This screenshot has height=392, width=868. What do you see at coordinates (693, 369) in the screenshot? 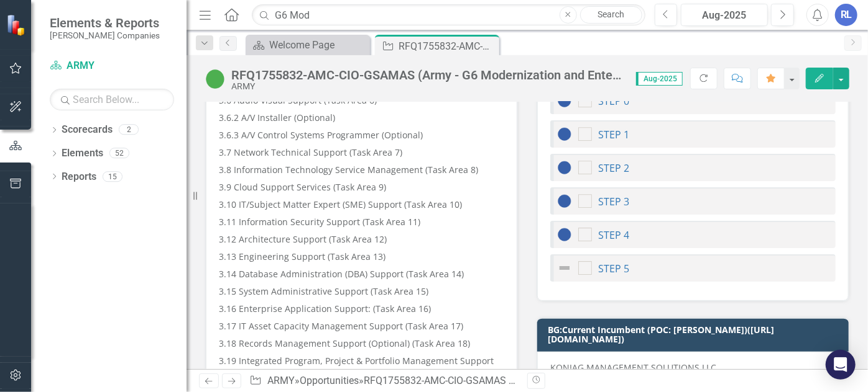
I see `p: KONIAG MANAGEMENT SOLUTIONS LLC` at bounding box center [693, 369].